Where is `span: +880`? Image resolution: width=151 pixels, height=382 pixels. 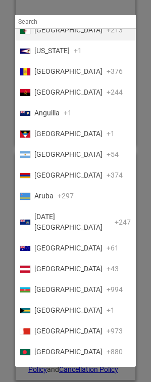 span: +880 is located at coordinates (115, 351).